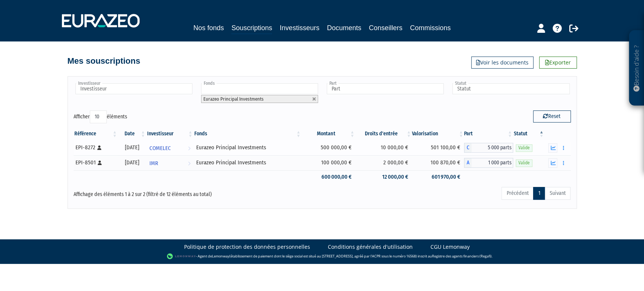  Describe the element at coordinates (438, 134) in the screenshot. I see `th: Valorisation: activer pour trier la colonne par ordre croissant` at that location.